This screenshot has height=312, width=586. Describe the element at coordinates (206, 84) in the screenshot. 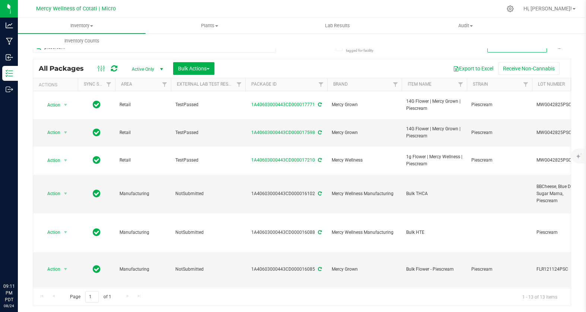

I see `a: External Lab Test Result` at that location.